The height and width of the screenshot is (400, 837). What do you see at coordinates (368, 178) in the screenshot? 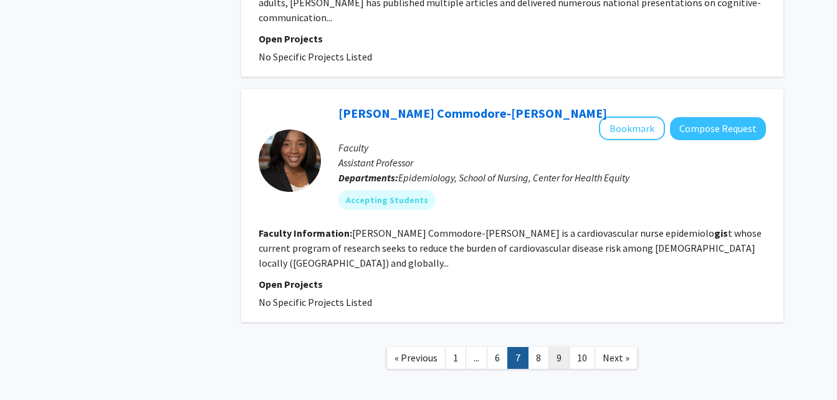
I see `b: Departments:` at bounding box center [368, 178].